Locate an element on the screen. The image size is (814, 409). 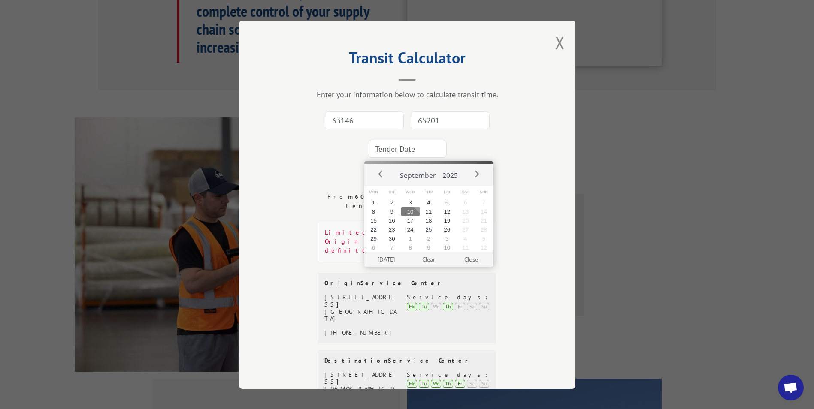
div: Enter your information below to calculate transit time. is located at coordinates (407, 94).